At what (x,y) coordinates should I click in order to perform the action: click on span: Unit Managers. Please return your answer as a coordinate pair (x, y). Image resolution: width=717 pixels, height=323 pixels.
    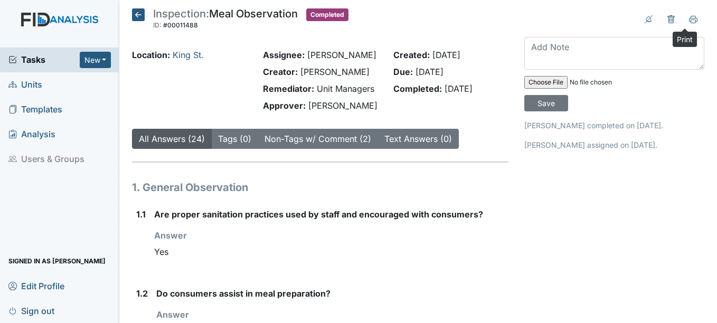
    Looking at the image, I should click on (345, 89).